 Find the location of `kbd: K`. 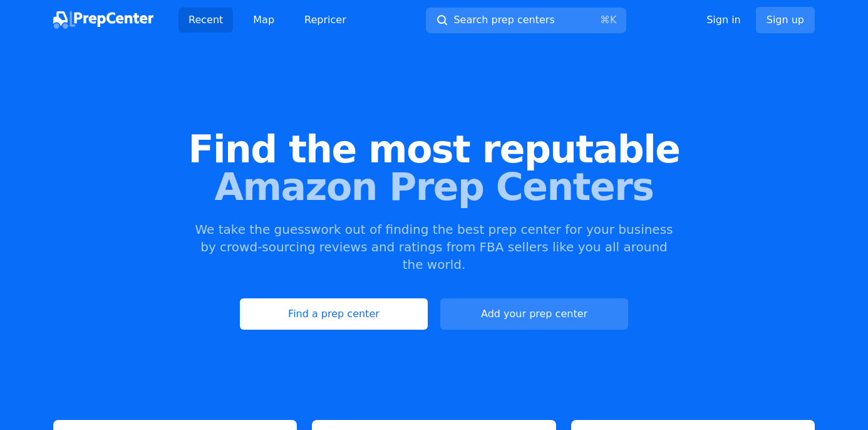

kbd: K is located at coordinates (613, 19).